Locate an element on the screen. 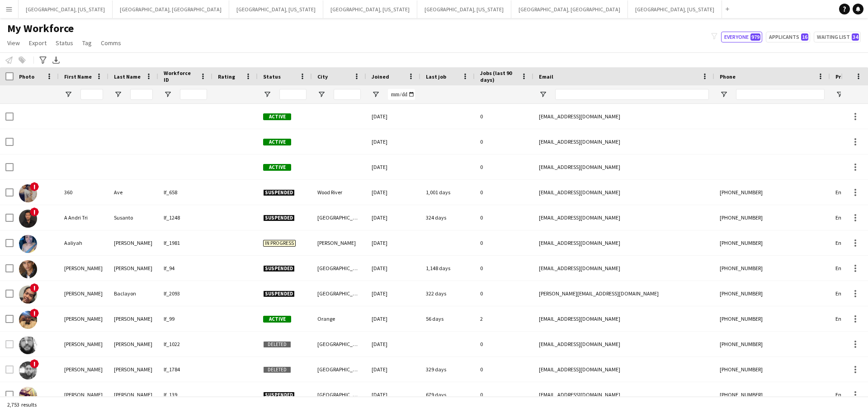  span: My Workforce is located at coordinates (41, 29).